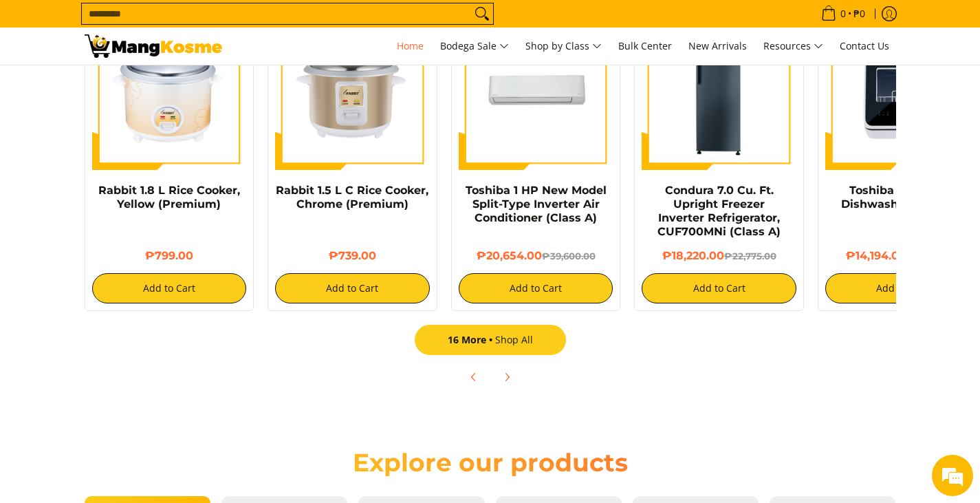 The height and width of the screenshot is (503, 980). I want to click on del: ₱39,600.00, so click(569, 256).